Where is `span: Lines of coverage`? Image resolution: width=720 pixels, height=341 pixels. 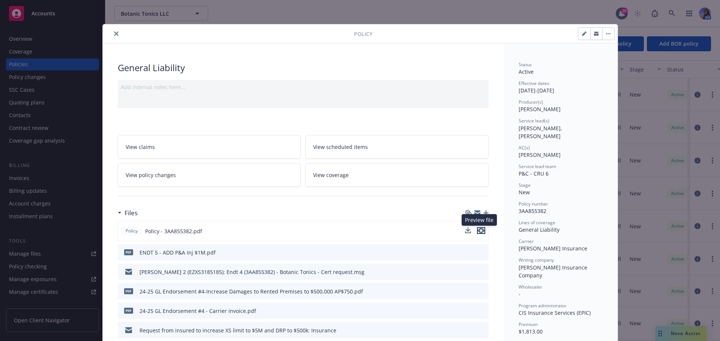 span: Lines of coverage is located at coordinates (537, 223).